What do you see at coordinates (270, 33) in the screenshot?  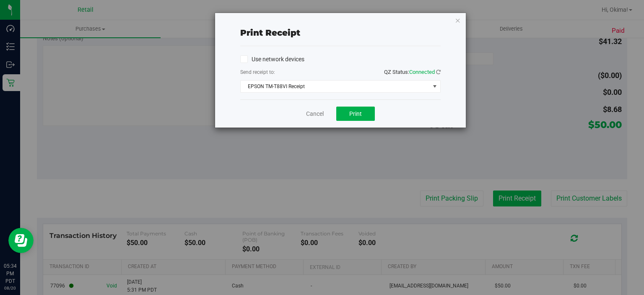 I see `span: Print receipt` at bounding box center [270, 33].